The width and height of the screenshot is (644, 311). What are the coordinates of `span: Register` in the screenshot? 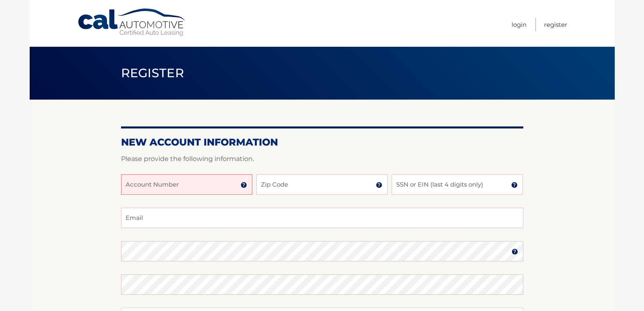 It's located at (153, 73).